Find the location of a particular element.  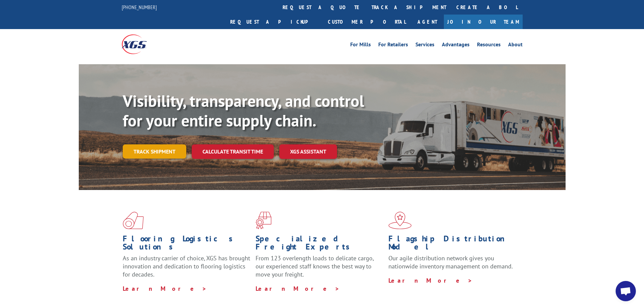

h1: Flooring Logistics Solutions is located at coordinates (187, 245).